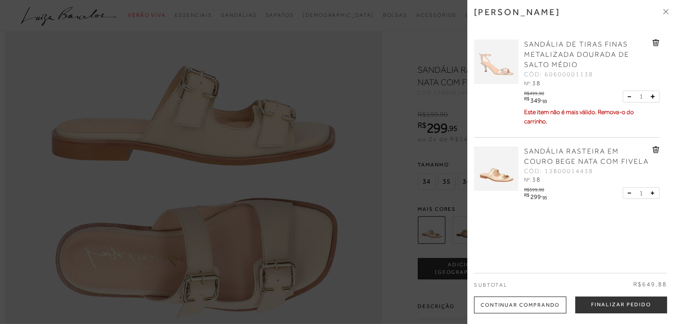 This screenshot has height=324, width=675. What do you see at coordinates (621, 305) in the screenshot?
I see `button: Finalizar Pedido` at bounding box center [621, 305].